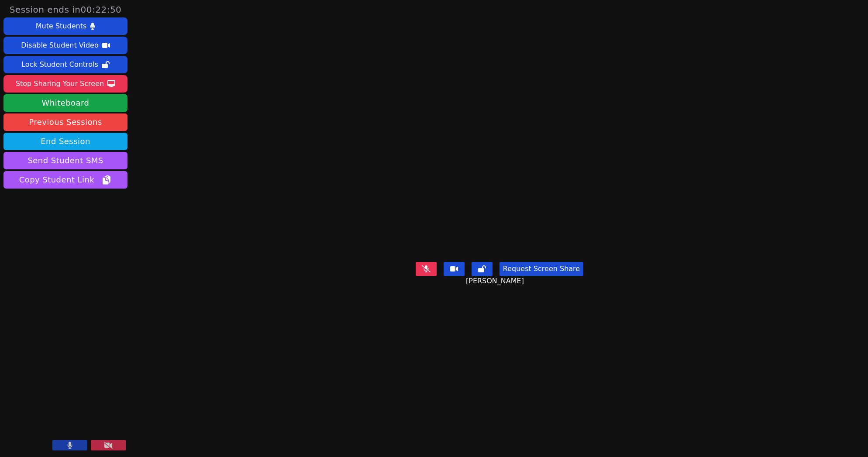 This screenshot has width=868, height=457. I want to click on span: Copy Student Link, so click(66, 180).